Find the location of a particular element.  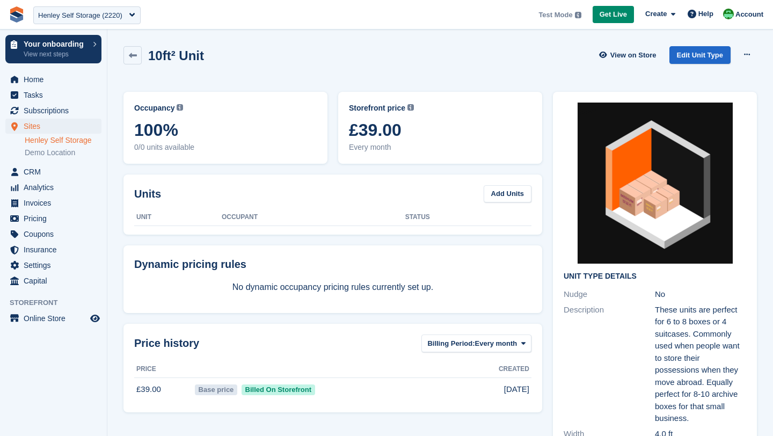

span: Get Live is located at coordinates (613, 14).